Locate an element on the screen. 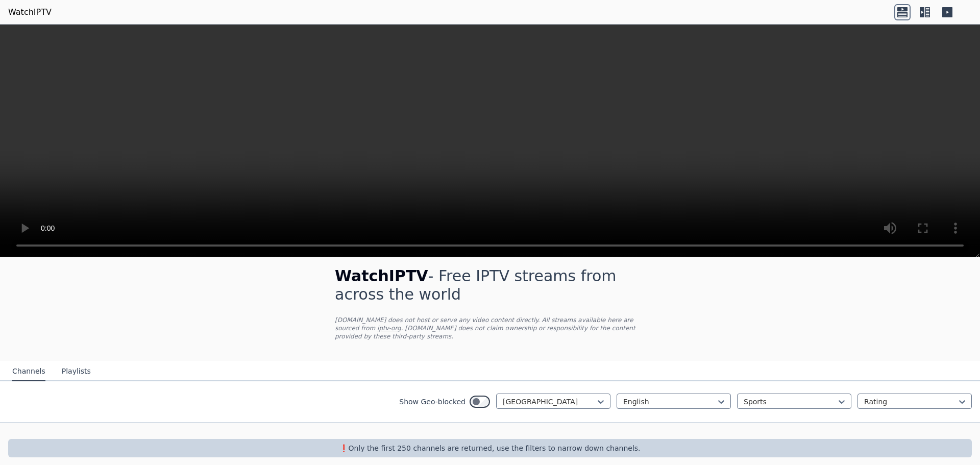  p: ❗️Only the first 250 channels are returned, use the filters to narrow down channels. is located at coordinates (490, 448).